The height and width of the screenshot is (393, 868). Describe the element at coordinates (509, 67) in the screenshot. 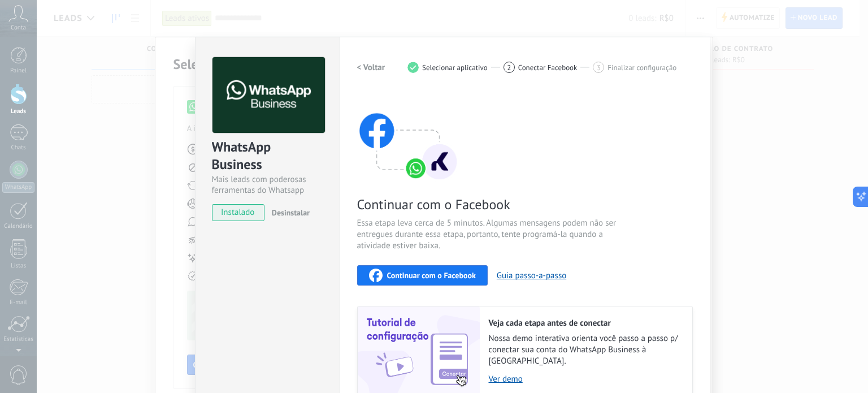

I see `span: 2` at that location.